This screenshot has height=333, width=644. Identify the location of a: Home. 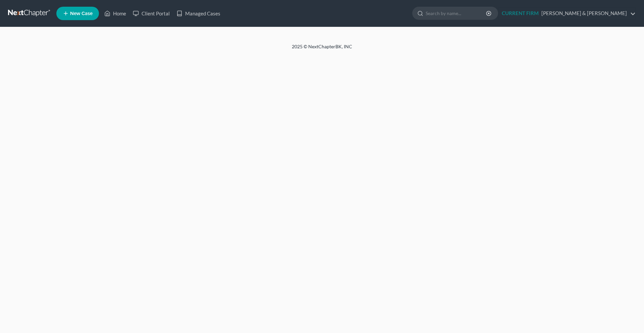
(115, 13).